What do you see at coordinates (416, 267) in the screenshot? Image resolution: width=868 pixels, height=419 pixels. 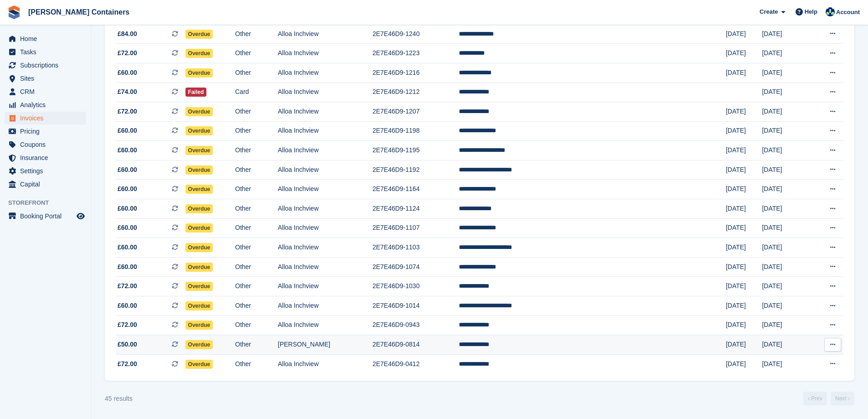 I see `td: 2E7E46D9-1074` at bounding box center [416, 267].